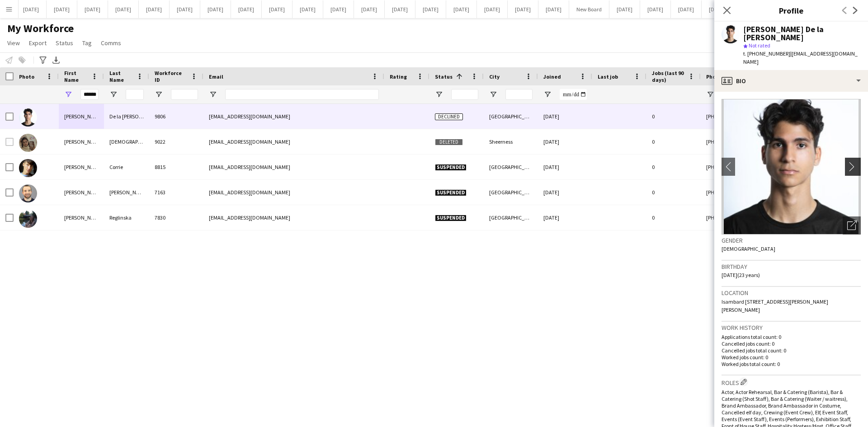 This screenshot has height=427, width=868. Describe the element at coordinates (171, 76) in the screenshot. I see `span: Workforce ID` at that location.